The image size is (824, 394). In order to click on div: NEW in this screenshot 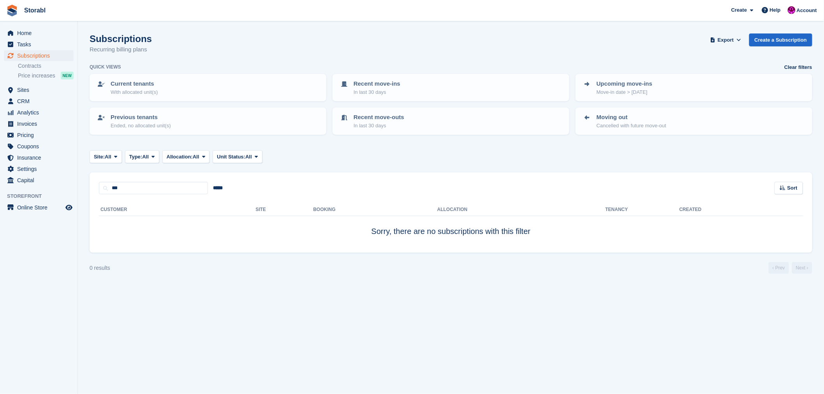, I will do `click(67, 76)`.